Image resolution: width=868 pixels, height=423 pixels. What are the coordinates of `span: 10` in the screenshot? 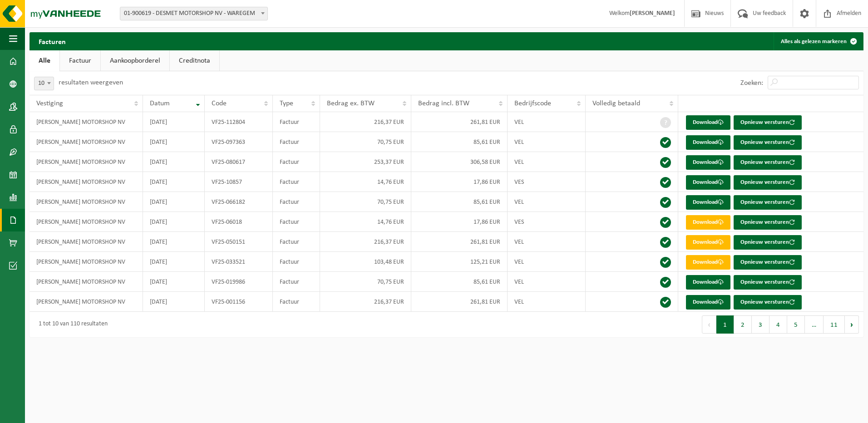 It's located at (44, 84).